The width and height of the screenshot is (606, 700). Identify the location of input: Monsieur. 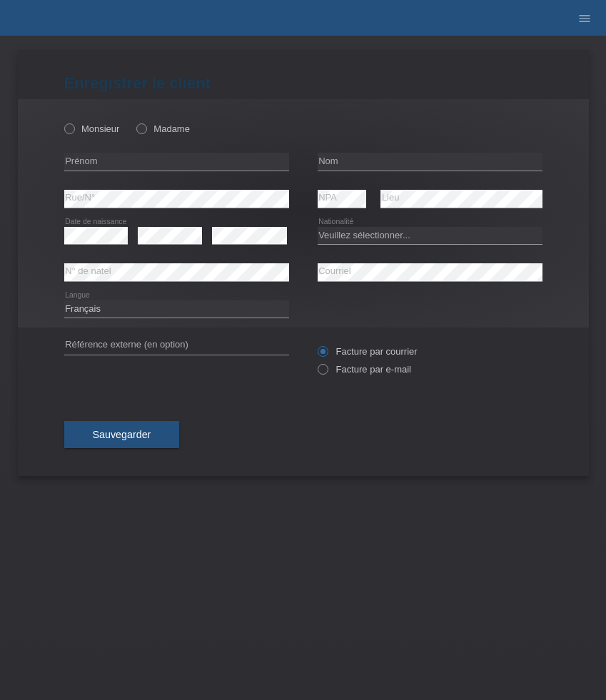
(69, 128).